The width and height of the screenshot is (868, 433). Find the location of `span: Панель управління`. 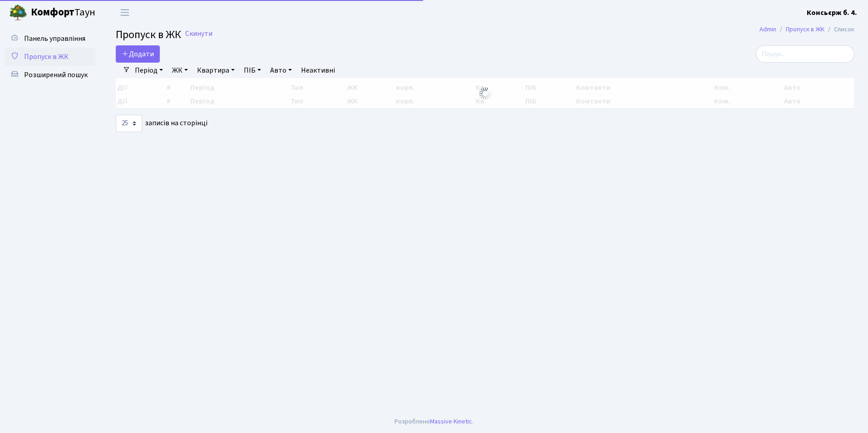

span: Панель управління is located at coordinates (55, 39).